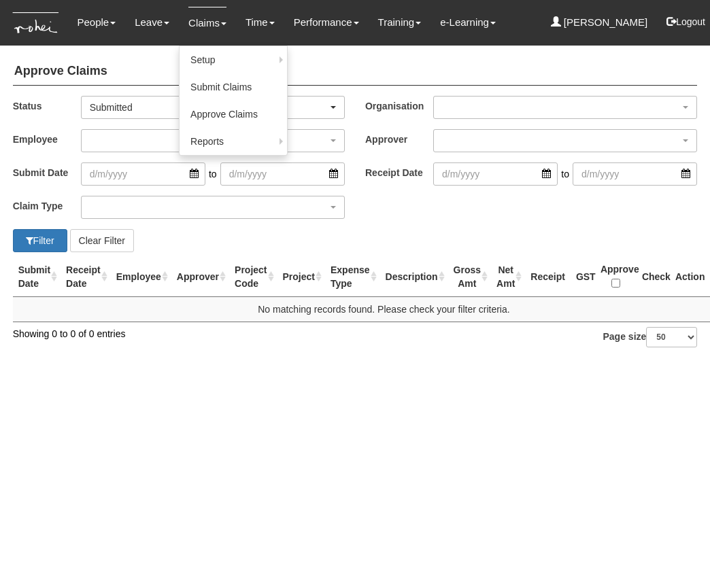 This screenshot has height=588, width=710. I want to click on th: Expense Type : activate to sort column ascending, so click(353, 276).